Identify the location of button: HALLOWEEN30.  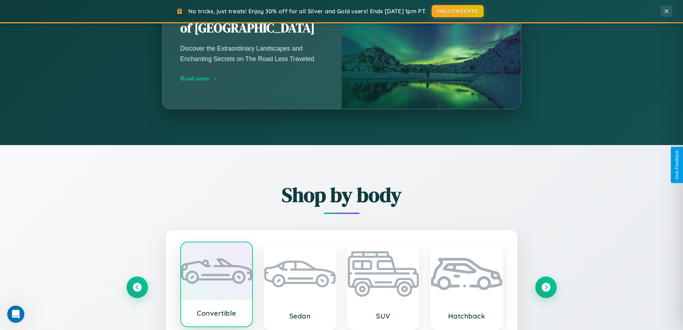
(458, 11).